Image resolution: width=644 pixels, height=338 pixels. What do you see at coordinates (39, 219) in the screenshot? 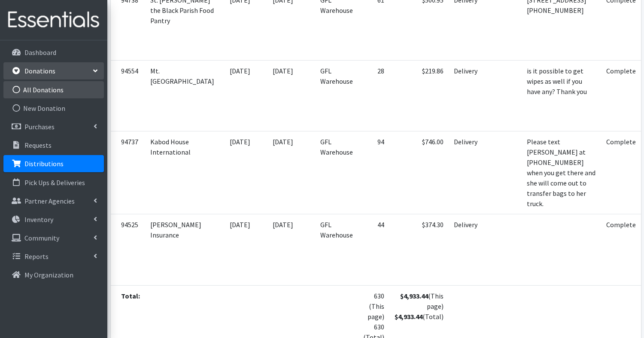
I see `p: Inventory` at bounding box center [39, 219].